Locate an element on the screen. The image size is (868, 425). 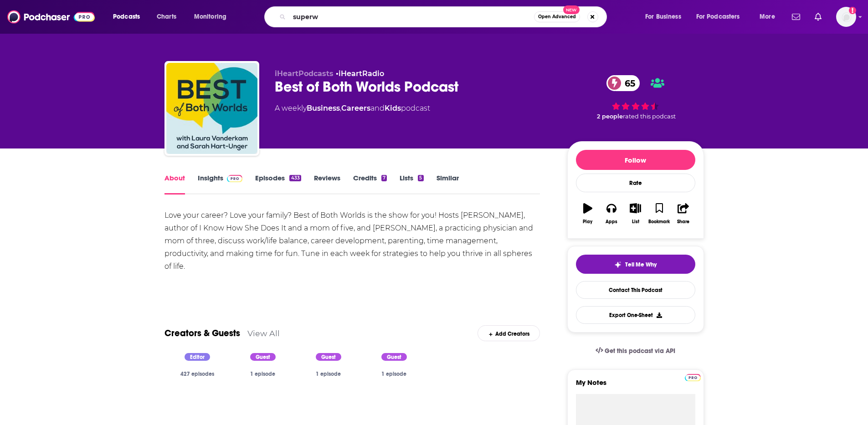
button: Play is located at coordinates (587, 214).